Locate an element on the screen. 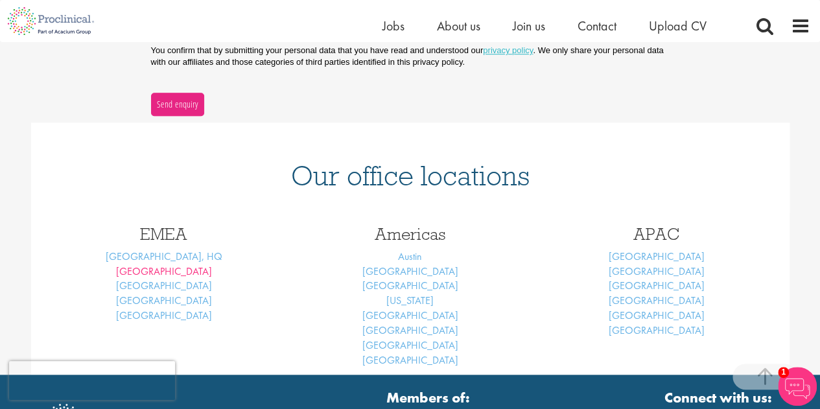 The image size is (820, 409). span: Jobs is located at coordinates (393, 26).